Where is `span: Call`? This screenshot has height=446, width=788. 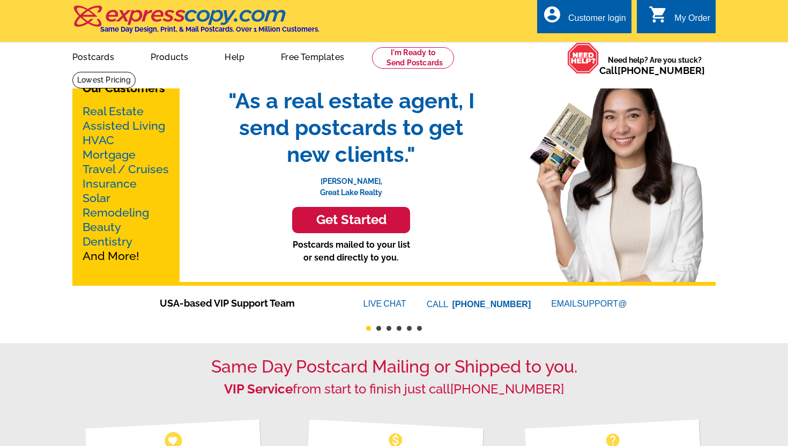
span: Call is located at coordinates (652, 70).